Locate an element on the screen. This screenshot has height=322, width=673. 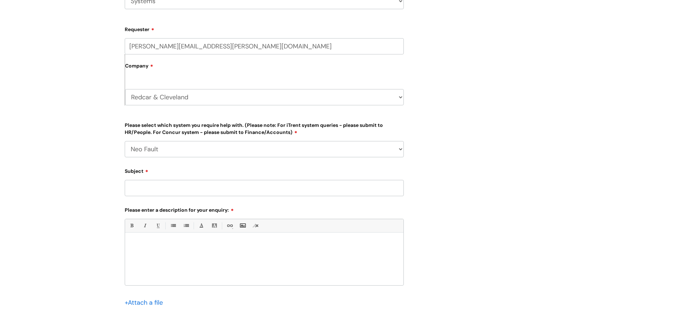
label: Please enter a description for your enquiry: is located at coordinates (264, 209).